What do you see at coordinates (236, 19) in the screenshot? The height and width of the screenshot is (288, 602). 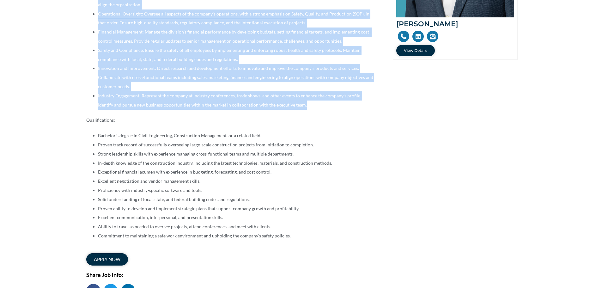 I see `li: Operational Oversight: Oversee all aspects of the company’s operations, with a strong emphasis on...` at bounding box center [236, 19].